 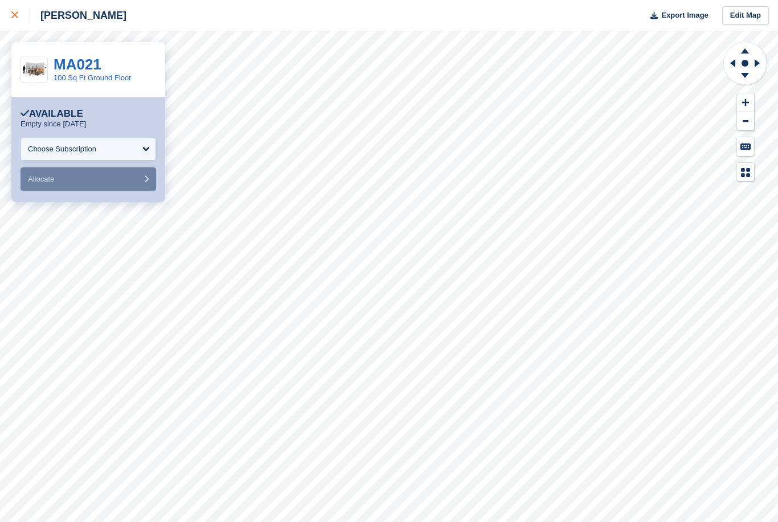 I want to click on button: Keyboard Shortcuts, so click(x=746, y=146).